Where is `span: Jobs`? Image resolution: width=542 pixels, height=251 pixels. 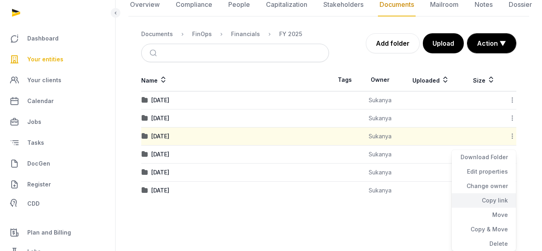
span: Jobs is located at coordinates (34, 122).